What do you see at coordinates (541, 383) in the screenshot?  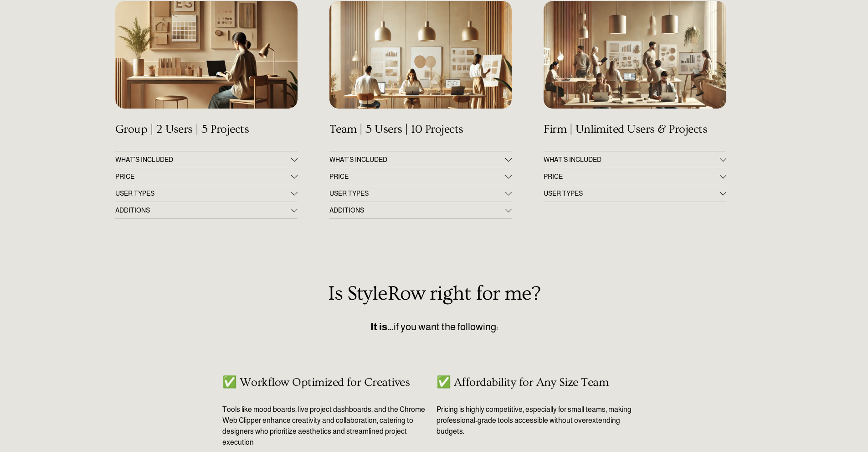 I see `h4: ✅ Affordability for Any Size Team` at bounding box center [541, 383].